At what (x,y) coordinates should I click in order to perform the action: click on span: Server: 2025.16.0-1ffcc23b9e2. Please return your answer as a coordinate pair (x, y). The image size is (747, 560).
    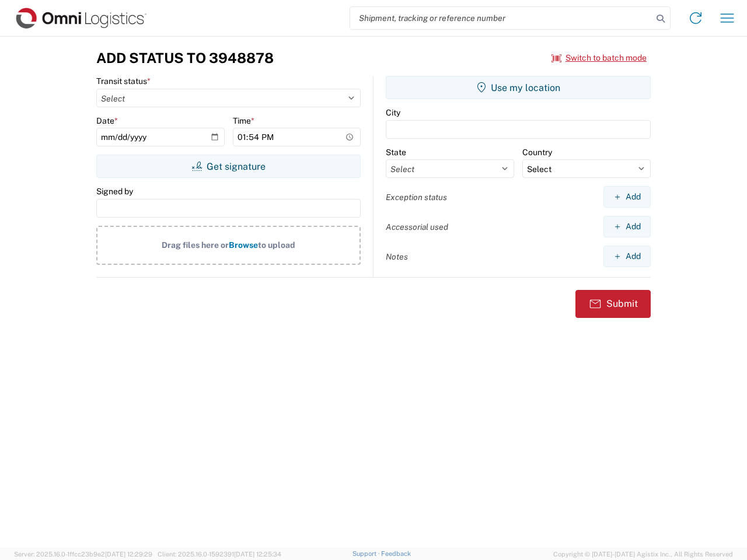
    Looking at the image, I should click on (83, 554).